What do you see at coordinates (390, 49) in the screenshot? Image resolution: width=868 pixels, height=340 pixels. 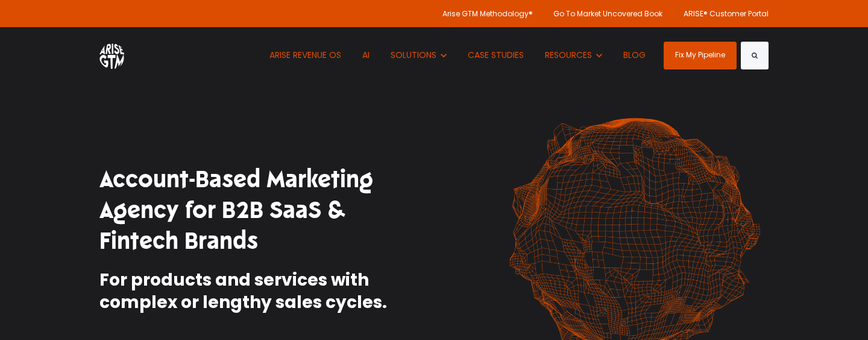 I see `span: Show submenu for SOLUTIONS` at bounding box center [390, 49].